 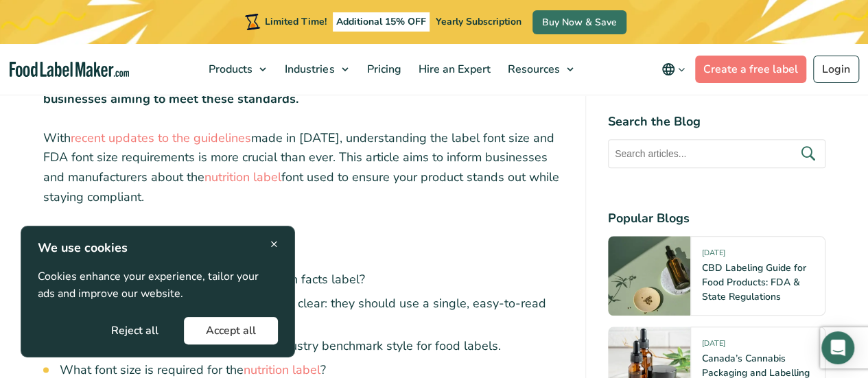 I want to click on div: Open Intercom Messenger, so click(x=838, y=347).